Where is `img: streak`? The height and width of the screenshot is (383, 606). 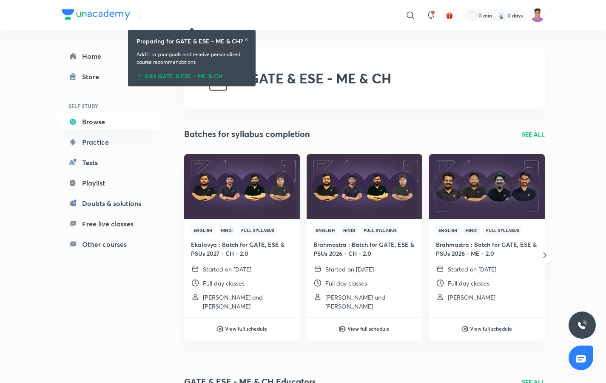 img: streak is located at coordinates (501, 15).